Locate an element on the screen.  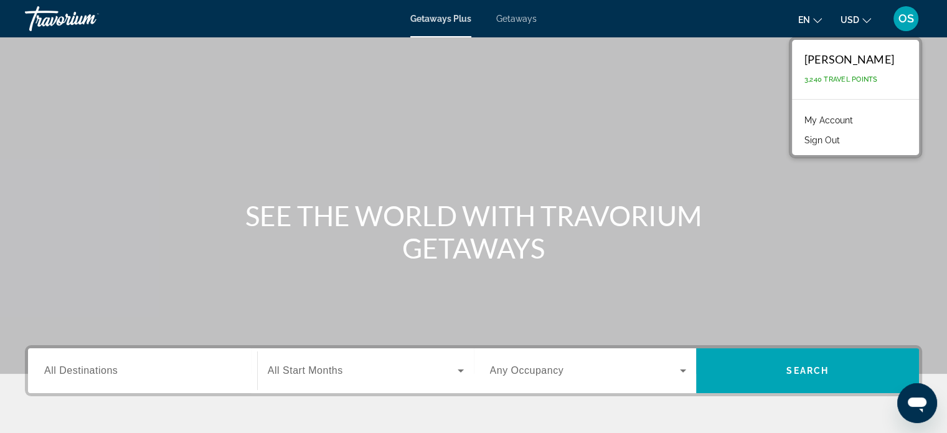
div: Search widget is located at coordinates (473, 370).